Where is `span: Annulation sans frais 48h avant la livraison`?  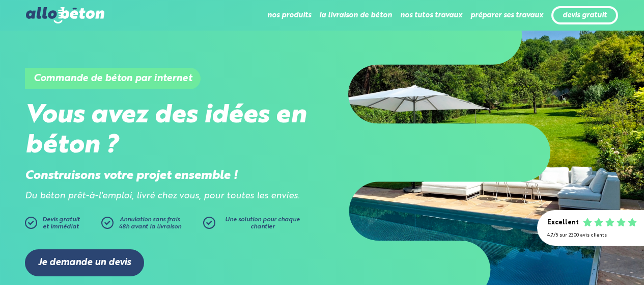 span: Annulation sans frais 48h avant la livraison is located at coordinates (150, 223).